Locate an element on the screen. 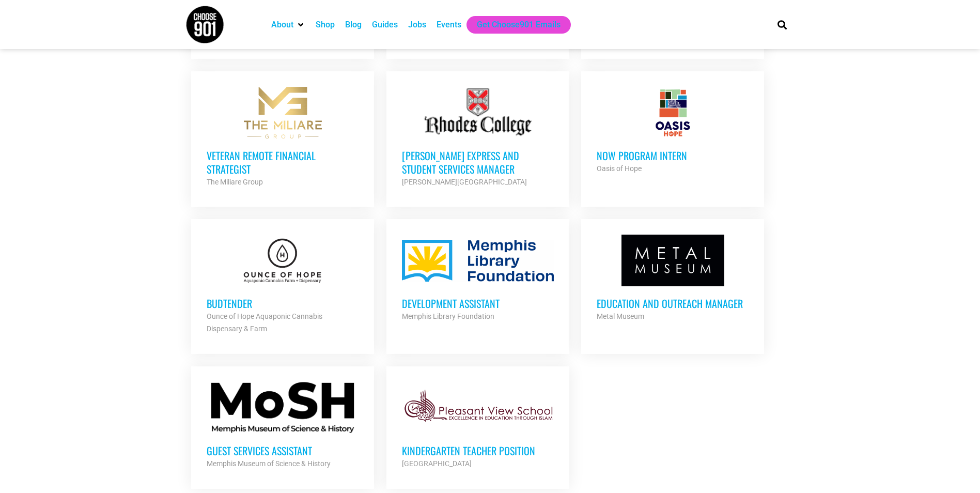  a: Get Choose901 Emails is located at coordinates (519, 25).